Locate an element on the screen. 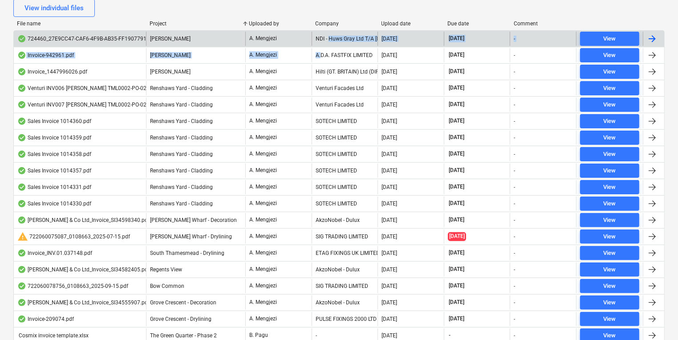  span: warning is located at coordinates (23, 236).